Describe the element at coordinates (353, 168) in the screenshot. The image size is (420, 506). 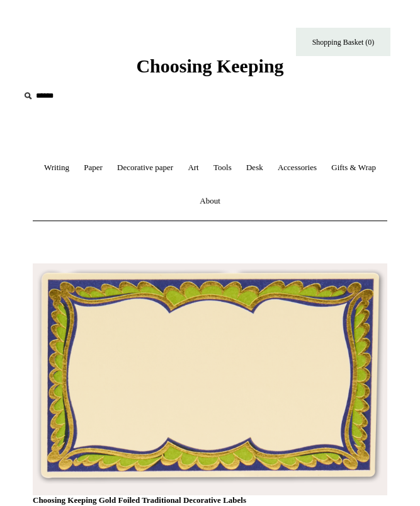
I see `a: Gifts & Wrap` at that location.